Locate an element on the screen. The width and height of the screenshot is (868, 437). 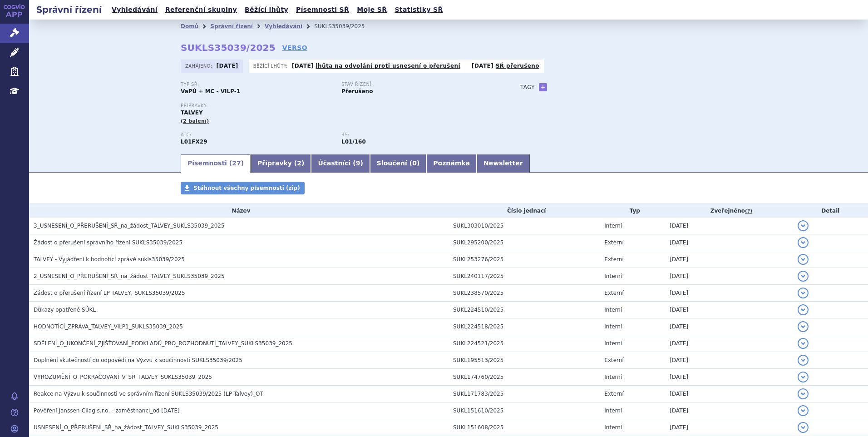
a: Poznámka is located at coordinates (451, 163).